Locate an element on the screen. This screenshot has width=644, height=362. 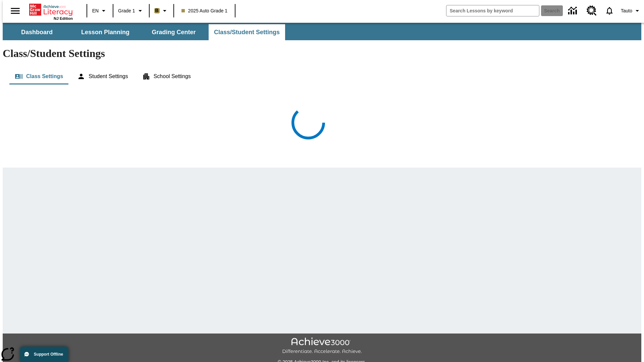
button: Open side menu is located at coordinates (15, 11).